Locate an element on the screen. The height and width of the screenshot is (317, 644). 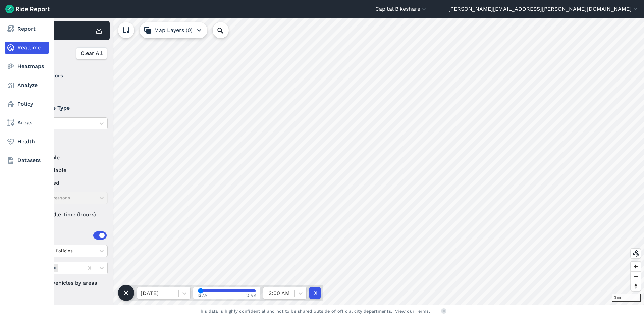
a: Policy is located at coordinates (27, 104).